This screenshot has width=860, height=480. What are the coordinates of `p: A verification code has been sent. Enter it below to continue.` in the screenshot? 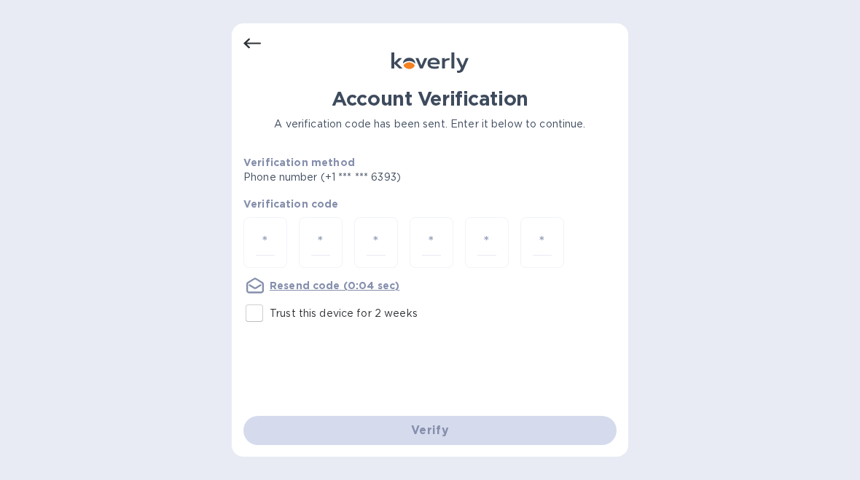 It's located at (430, 124).